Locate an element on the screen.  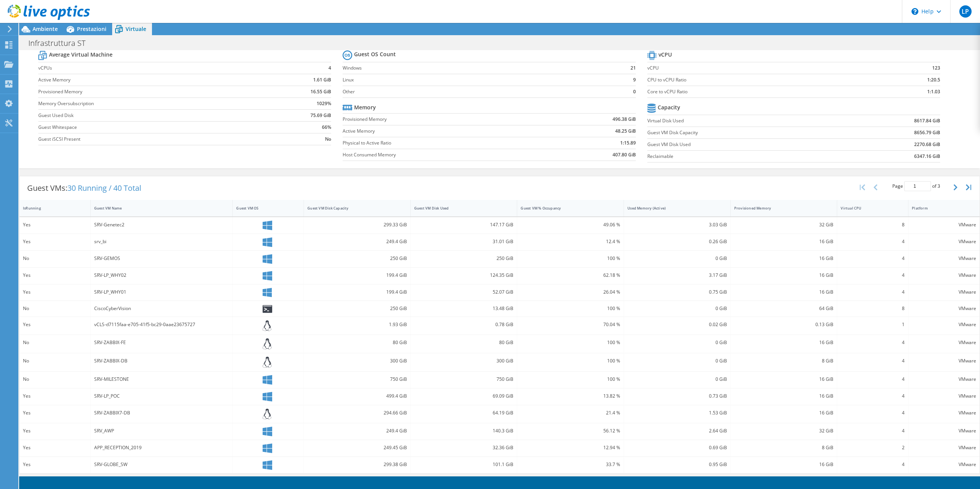
h1: Infrastruttura ST is located at coordinates (61, 43).